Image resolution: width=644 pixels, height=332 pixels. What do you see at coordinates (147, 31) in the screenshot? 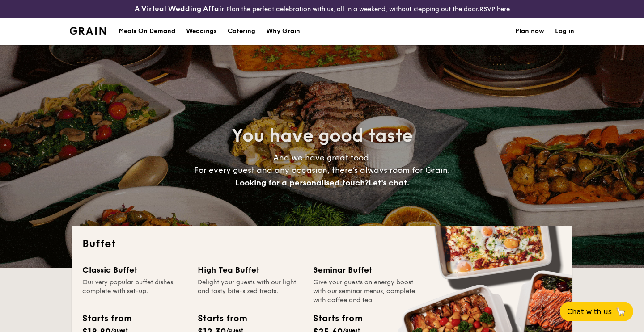
I see `a: Meals On Demand` at bounding box center [147, 31].